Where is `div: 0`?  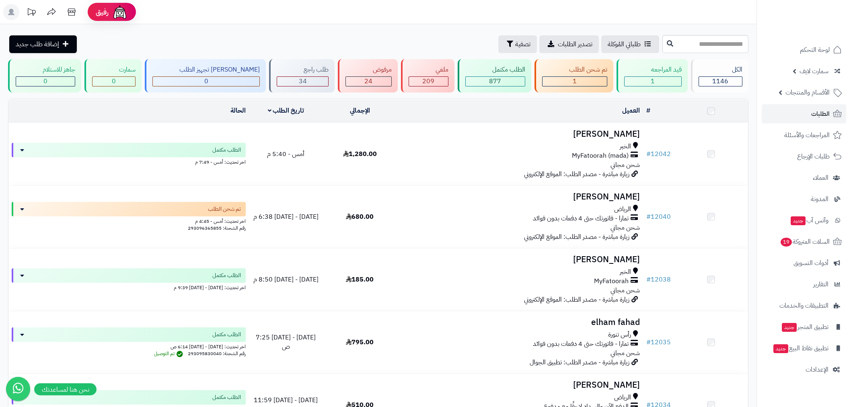
div: 0 is located at coordinates (206, 81).